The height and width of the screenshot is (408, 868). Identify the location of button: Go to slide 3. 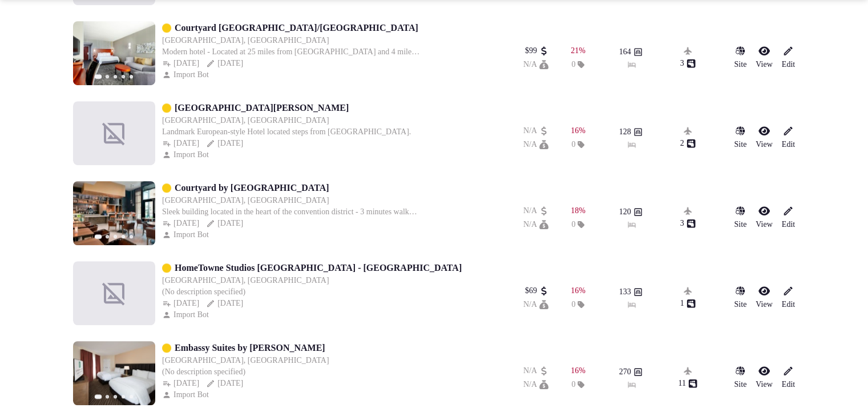
(115, 396).